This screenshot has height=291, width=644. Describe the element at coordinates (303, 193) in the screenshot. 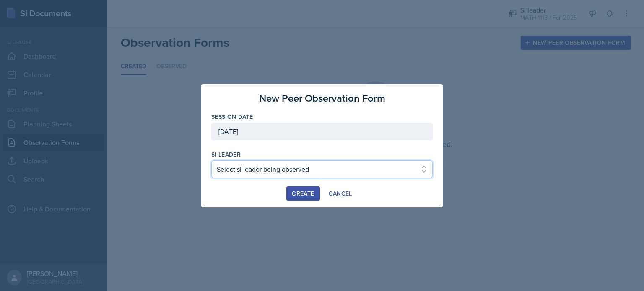

I see `button: Create` at that location.